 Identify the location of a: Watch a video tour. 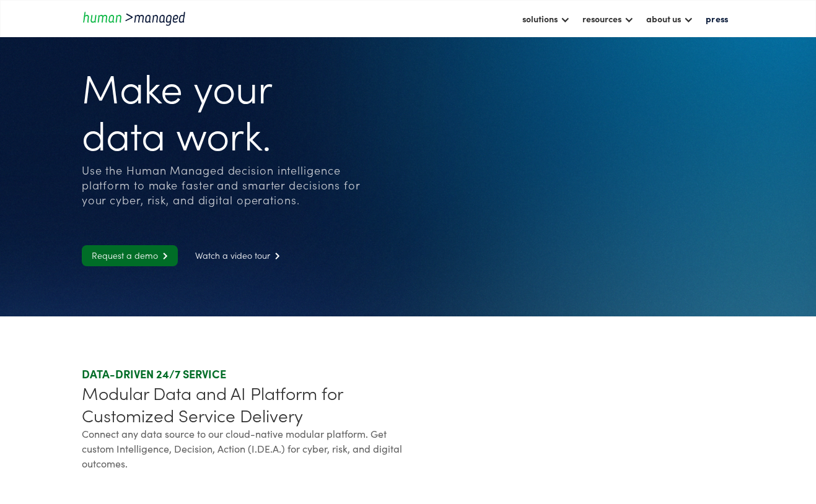
(237, 256).